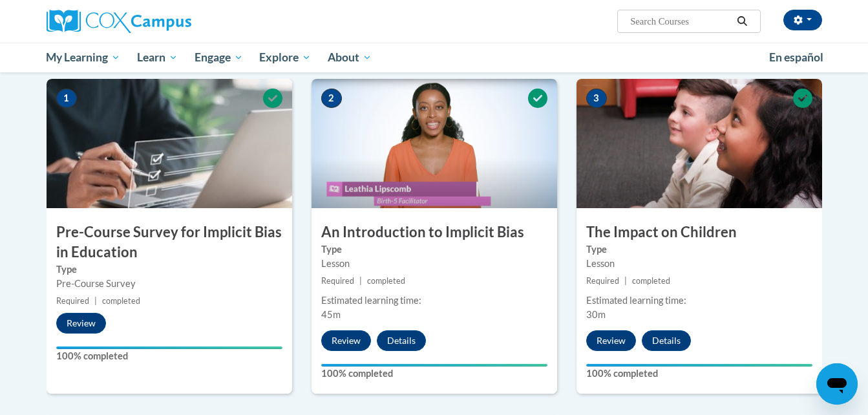 The width and height of the screenshot is (868, 415). Describe the element at coordinates (218, 58) in the screenshot. I see `a: Engage` at that location.